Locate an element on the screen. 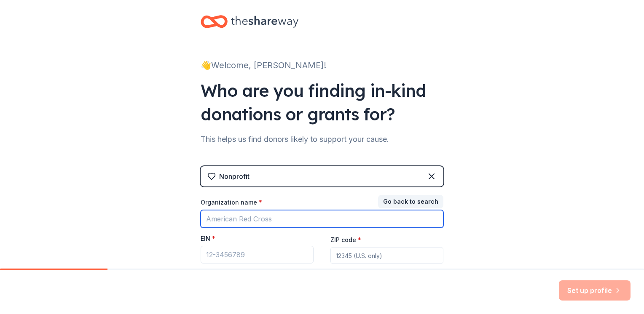 This screenshot has width=644, height=314. input: American Red Cross is located at coordinates (322, 219).